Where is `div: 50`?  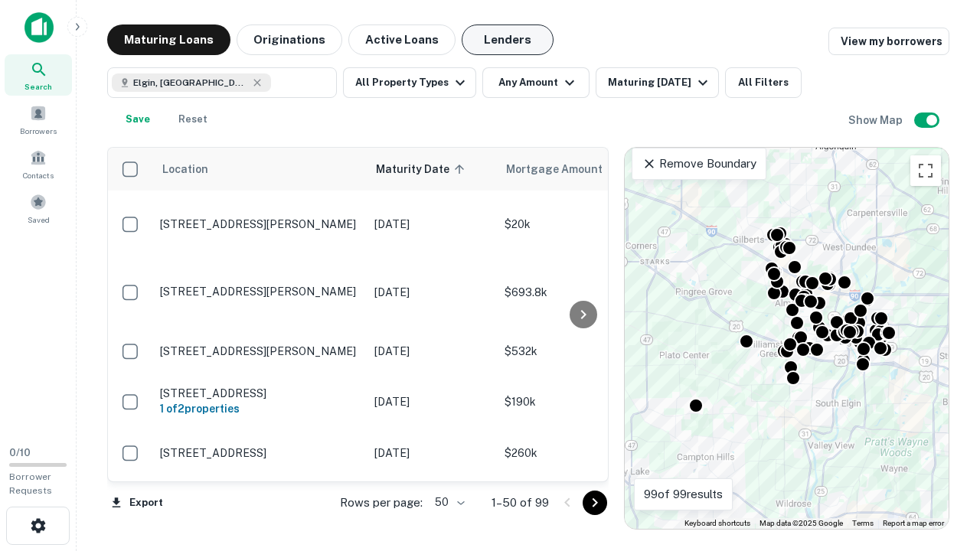 div: 50 is located at coordinates (448, 502).